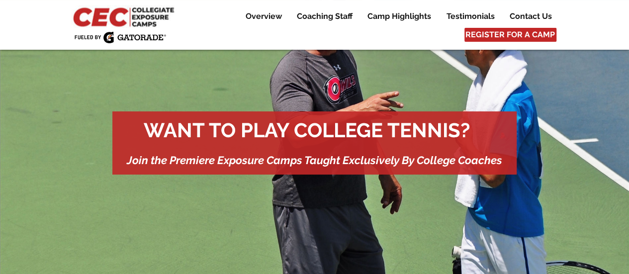 This screenshot has width=629, height=274. Describe the element at coordinates (399, 16) in the screenshot. I see `a: Camp Highlights` at that location.